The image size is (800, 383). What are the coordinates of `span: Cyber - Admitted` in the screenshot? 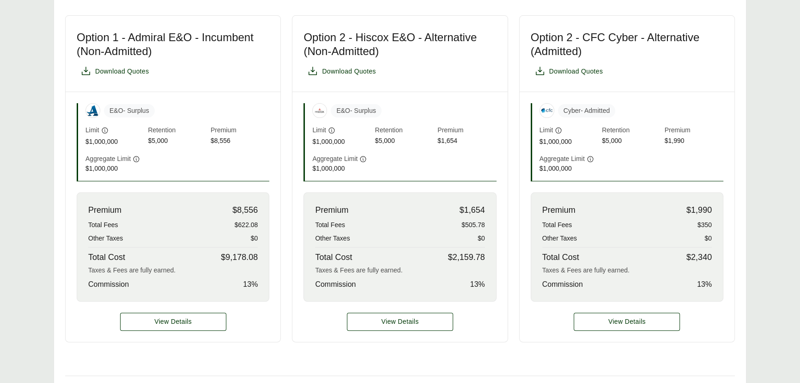 It's located at (587, 110).